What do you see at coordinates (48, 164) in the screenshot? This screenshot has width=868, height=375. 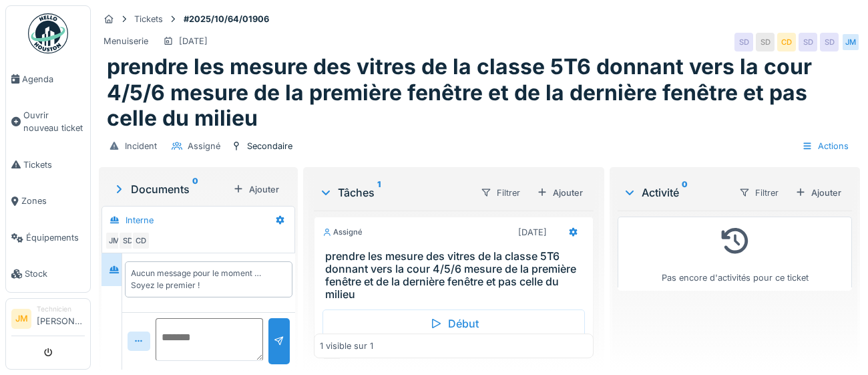 I see `a: Tickets` at bounding box center [48, 164].